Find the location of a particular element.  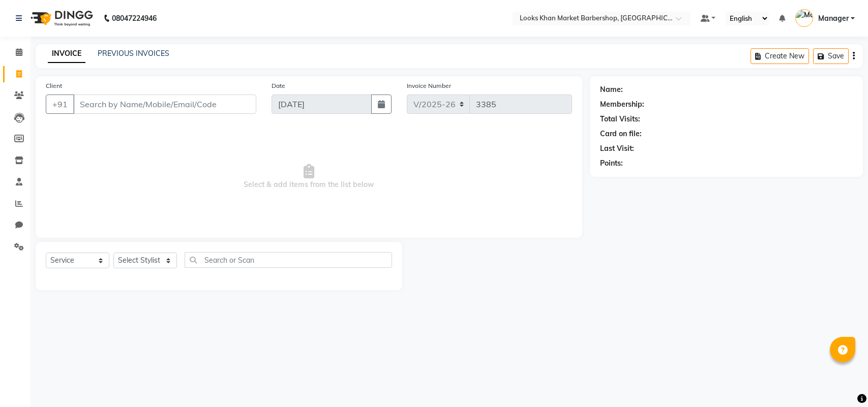

input: Search by Name/Mobile/Email/Code is located at coordinates (165, 104).